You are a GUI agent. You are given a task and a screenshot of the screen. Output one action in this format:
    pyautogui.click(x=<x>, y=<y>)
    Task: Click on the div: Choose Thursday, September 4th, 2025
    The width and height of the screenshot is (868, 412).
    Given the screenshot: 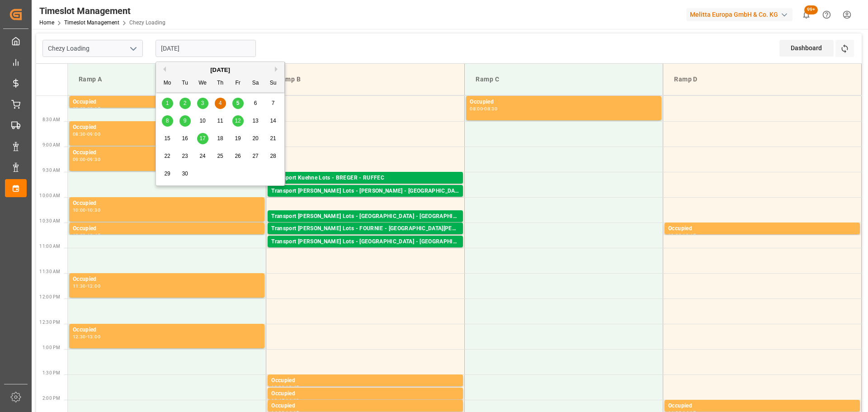 What is the action you would take?
    pyautogui.click(x=220, y=103)
    